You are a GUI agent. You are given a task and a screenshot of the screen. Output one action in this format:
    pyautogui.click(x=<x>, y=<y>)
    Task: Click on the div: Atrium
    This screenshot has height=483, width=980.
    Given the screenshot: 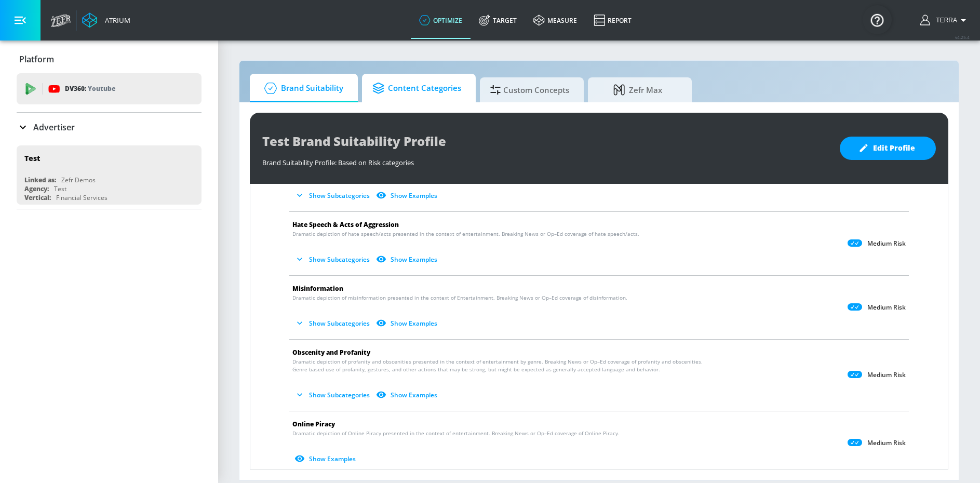 What is the action you would take?
    pyautogui.click(x=115, y=20)
    